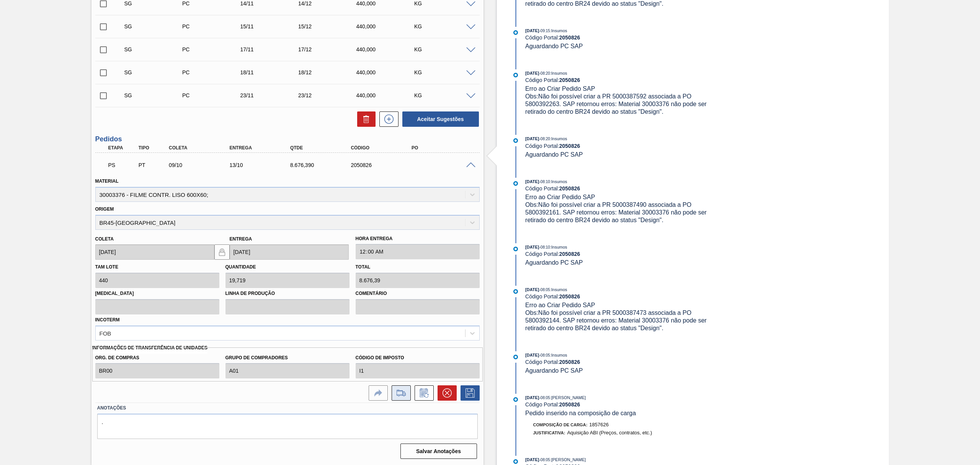 The image size is (980, 465). I want to click on span: - 08:20, so click(544, 139).